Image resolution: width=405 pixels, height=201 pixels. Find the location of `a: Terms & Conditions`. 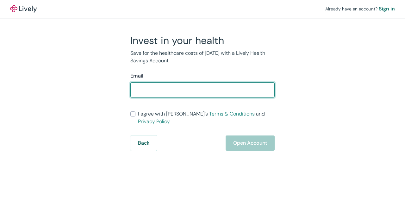

a: Terms & Conditions is located at coordinates (232, 114).